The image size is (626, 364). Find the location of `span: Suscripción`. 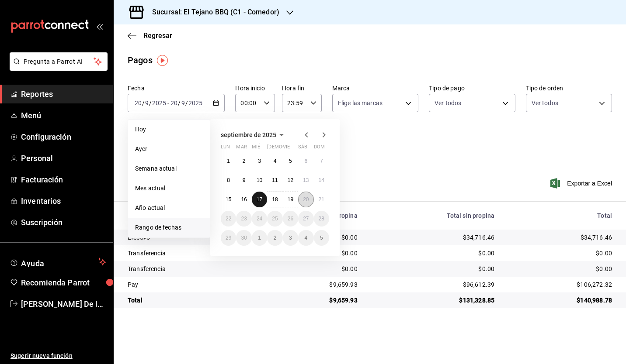

span: Suscripción is located at coordinates (63, 222).